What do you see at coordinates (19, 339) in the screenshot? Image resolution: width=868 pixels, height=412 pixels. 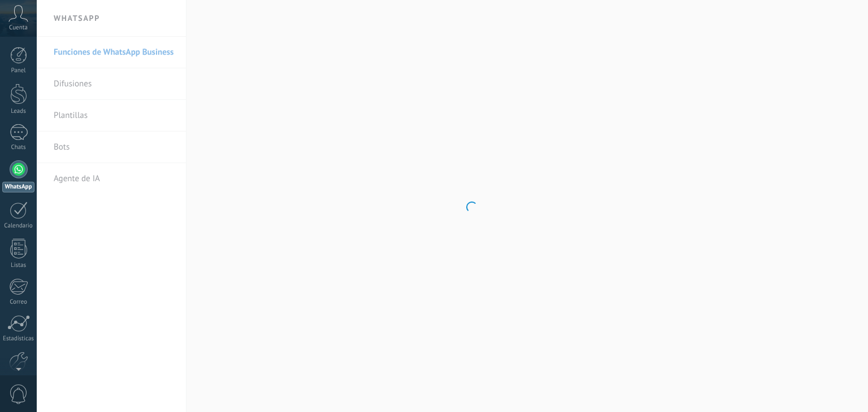 I see `div: Estadísticas` at bounding box center [19, 339].